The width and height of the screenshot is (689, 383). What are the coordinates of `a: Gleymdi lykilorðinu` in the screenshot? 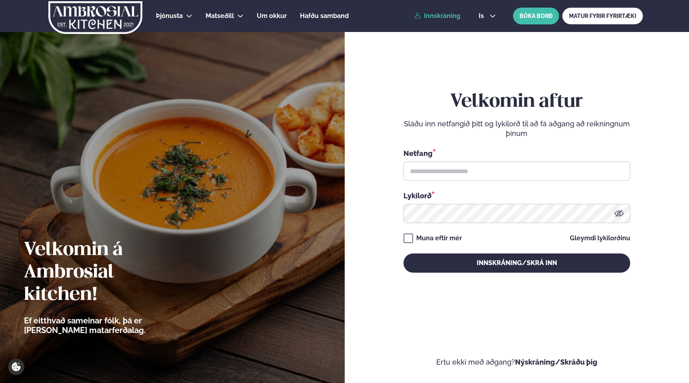 It's located at (599, 238).